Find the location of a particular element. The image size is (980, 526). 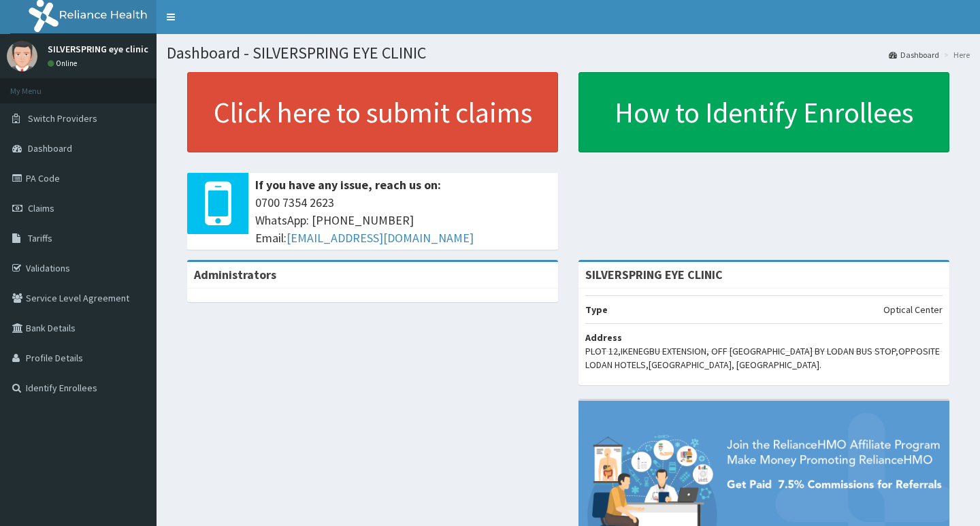

h1: Dashboard - SILVERSPRING EYE CLINIC is located at coordinates (568, 53).